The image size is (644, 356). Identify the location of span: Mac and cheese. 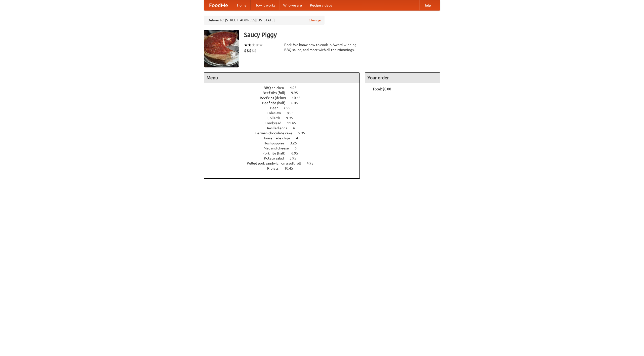
(279, 148).